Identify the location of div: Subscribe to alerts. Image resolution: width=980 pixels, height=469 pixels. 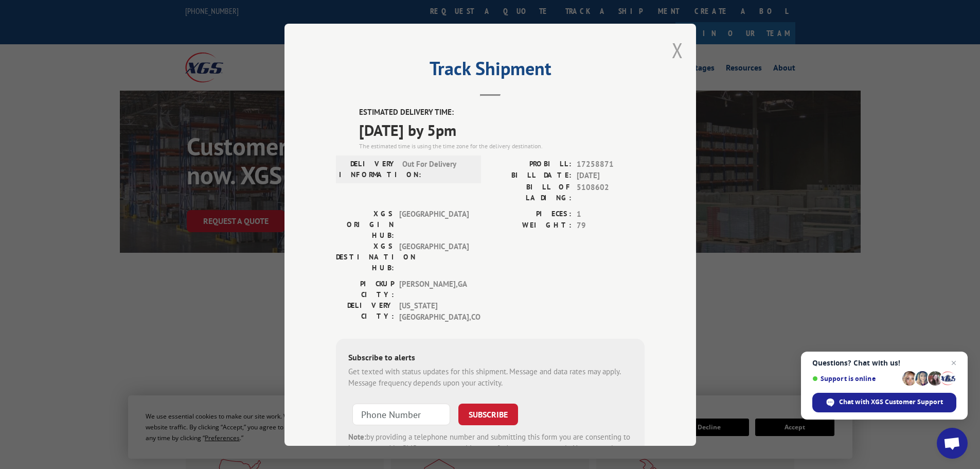
(491, 358).